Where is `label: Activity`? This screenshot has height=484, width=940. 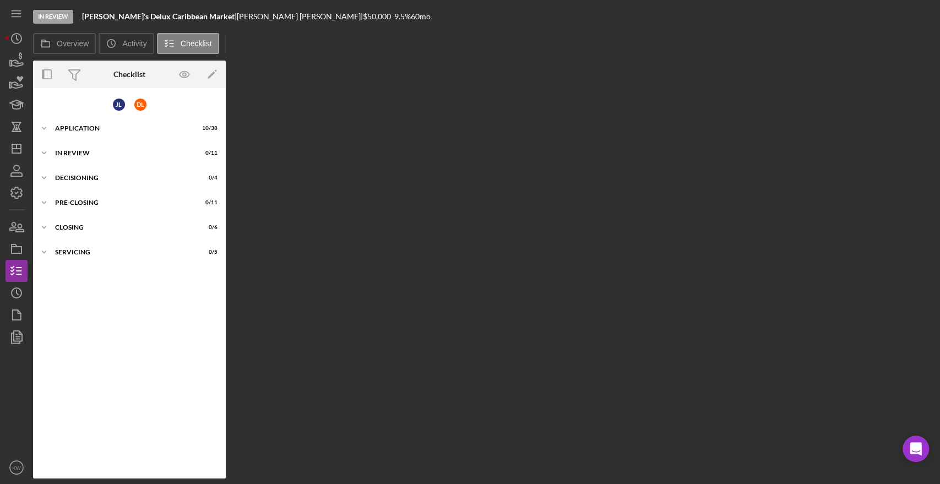 label: Activity is located at coordinates (134, 43).